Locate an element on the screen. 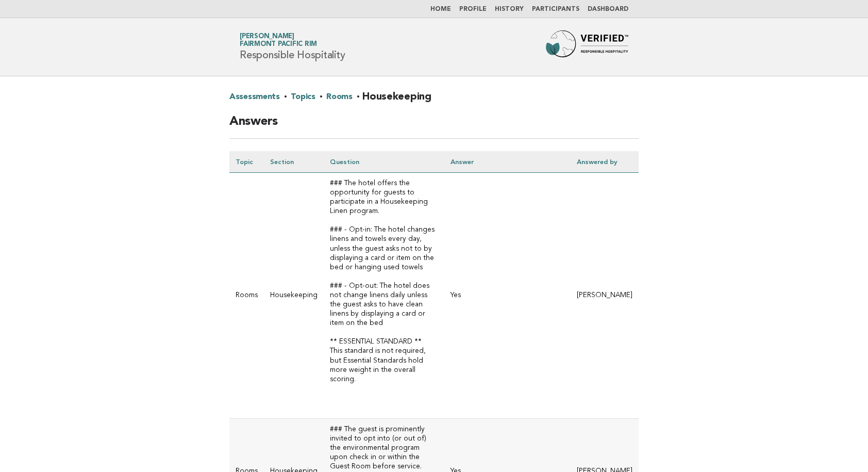 The height and width of the screenshot is (472, 868). a: Rooms is located at coordinates (339, 97).